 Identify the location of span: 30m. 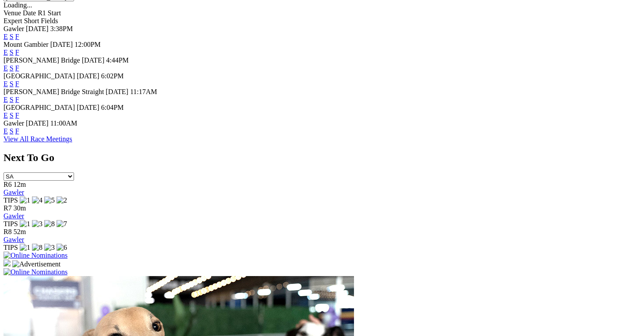
(20, 208).